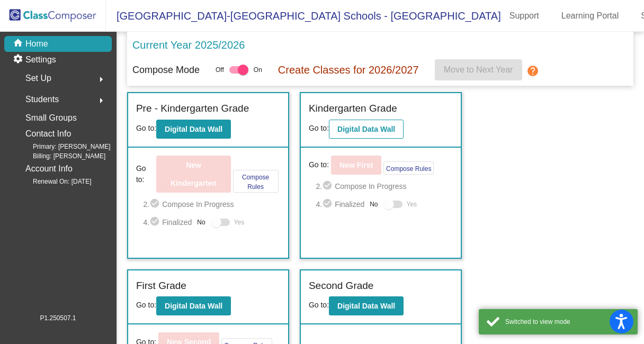 The image size is (644, 344). Describe the element at coordinates (356, 165) in the screenshot. I see `b: New First` at that location.